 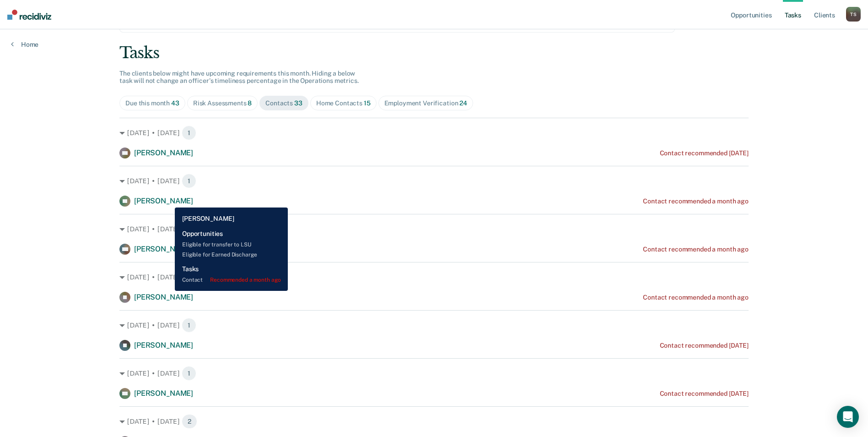 I want to click on span: 8, so click(x=249, y=103).